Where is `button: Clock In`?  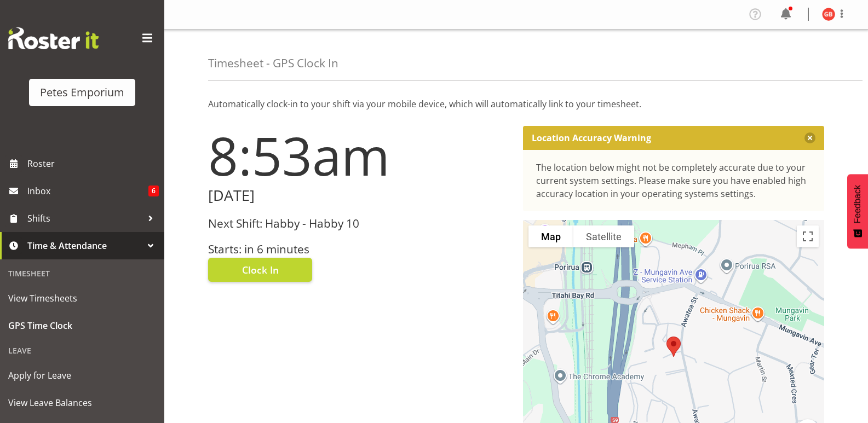 button: Clock In is located at coordinates (260, 270).